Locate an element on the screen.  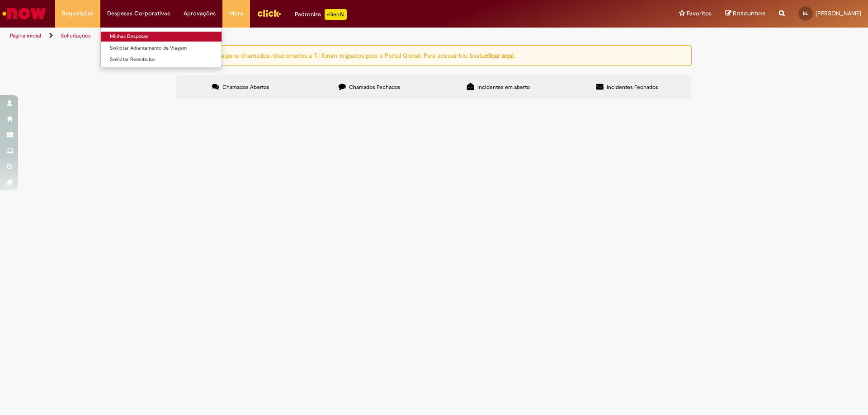
a: Solicitar Reembolso is located at coordinates (161, 60).